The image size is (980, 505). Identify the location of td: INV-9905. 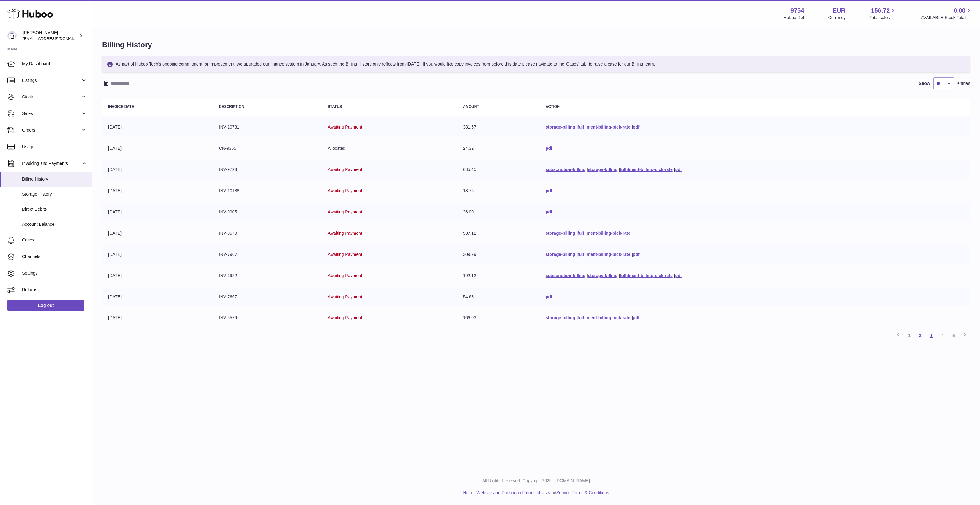
(267, 212).